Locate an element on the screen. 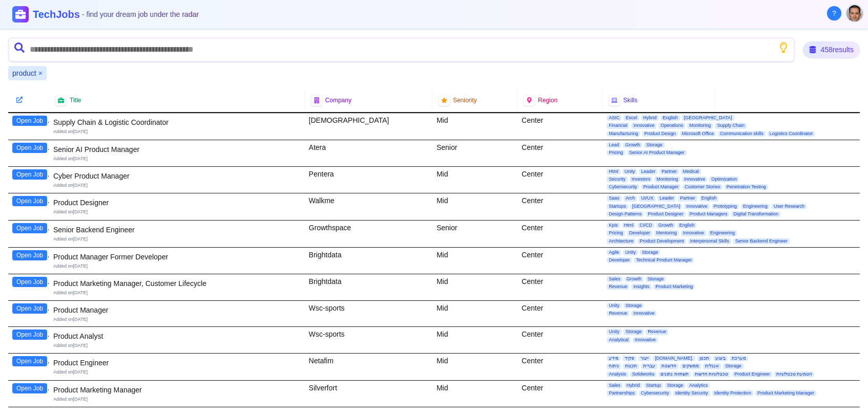 This screenshot has height=417, width=868. span: Interpersonal Skills is located at coordinates (710, 241).